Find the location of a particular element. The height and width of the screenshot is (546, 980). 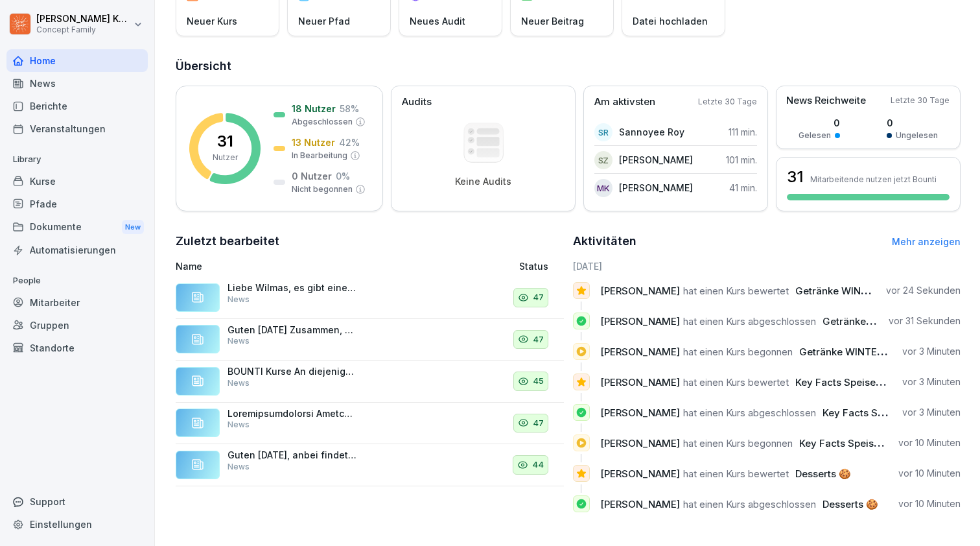

a: Automatisierungen is located at coordinates (77, 249).